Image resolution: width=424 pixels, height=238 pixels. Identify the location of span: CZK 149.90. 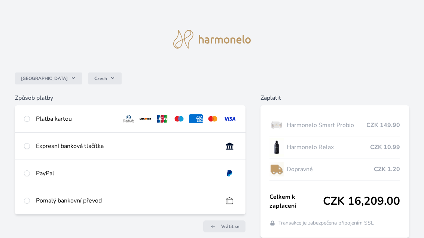
(383, 125).